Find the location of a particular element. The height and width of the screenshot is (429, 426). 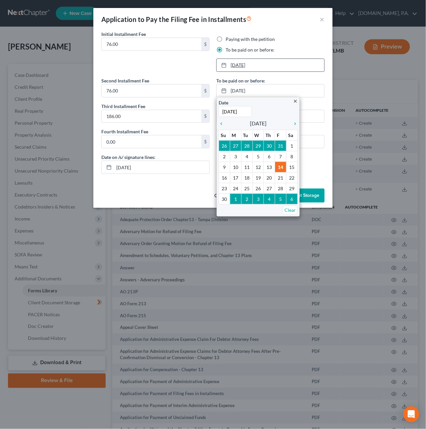

th: M is located at coordinates (236, 135).